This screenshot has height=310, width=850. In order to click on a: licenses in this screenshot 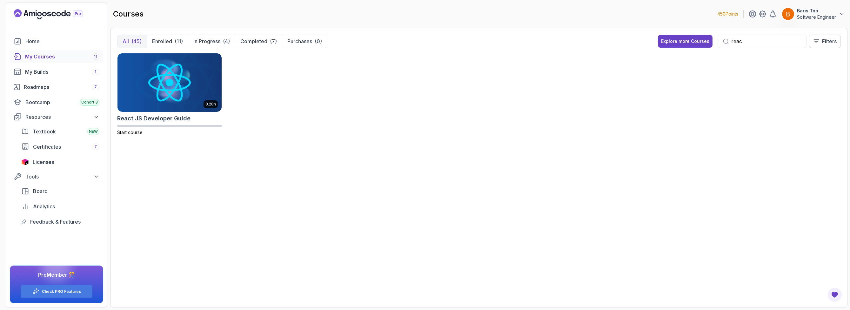, I will do `click(60, 162)`.